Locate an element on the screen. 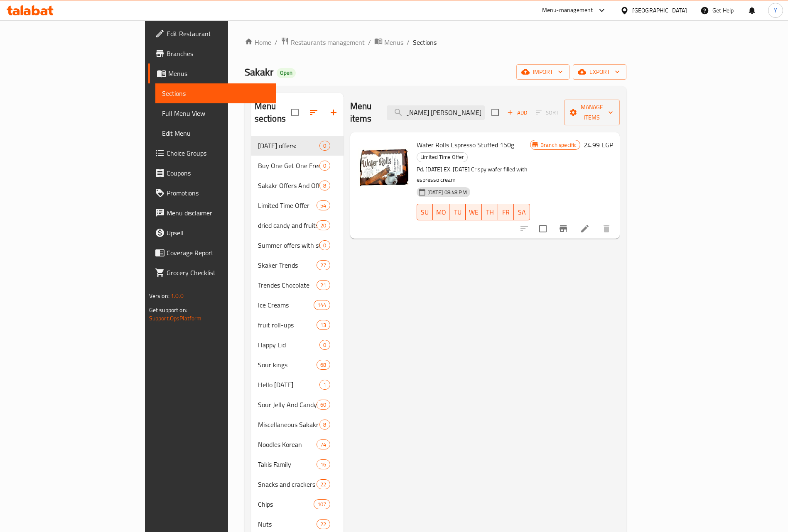  a: Menu disclaimer is located at coordinates (213, 213).